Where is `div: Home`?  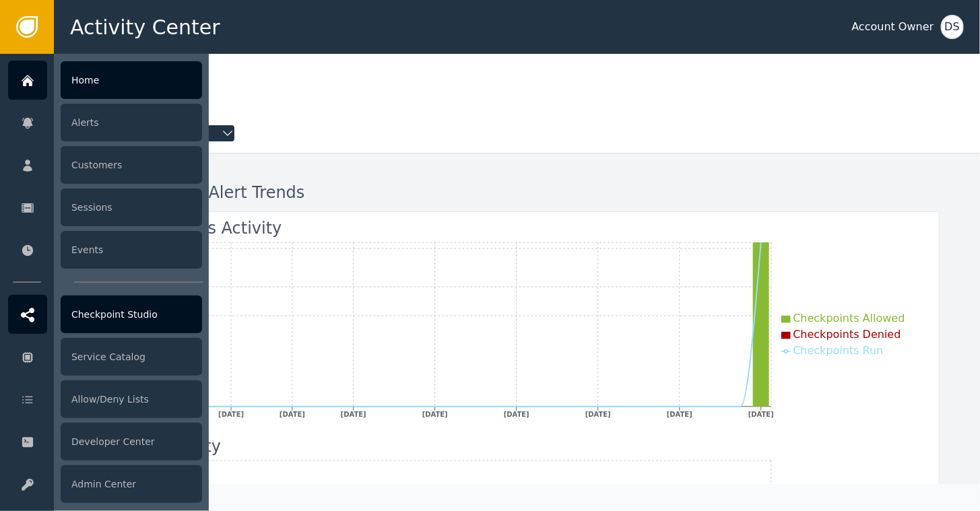 div: Home is located at coordinates (132, 80).